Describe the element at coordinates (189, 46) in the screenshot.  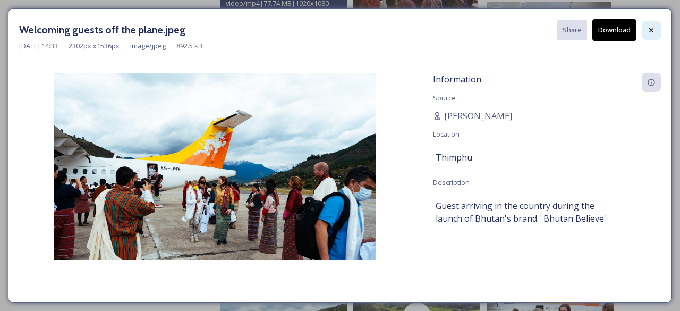
I see `span: 892.5 kB` at that location.